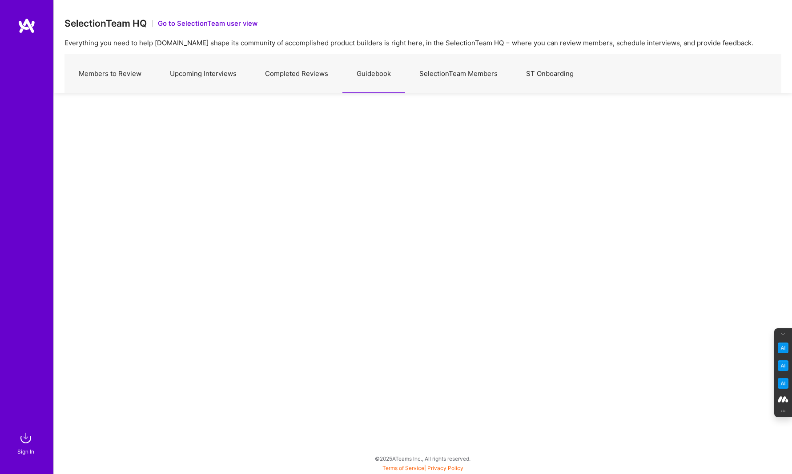  What do you see at coordinates (445, 468) in the screenshot?
I see `a: Privacy Policy` at bounding box center [445, 468].